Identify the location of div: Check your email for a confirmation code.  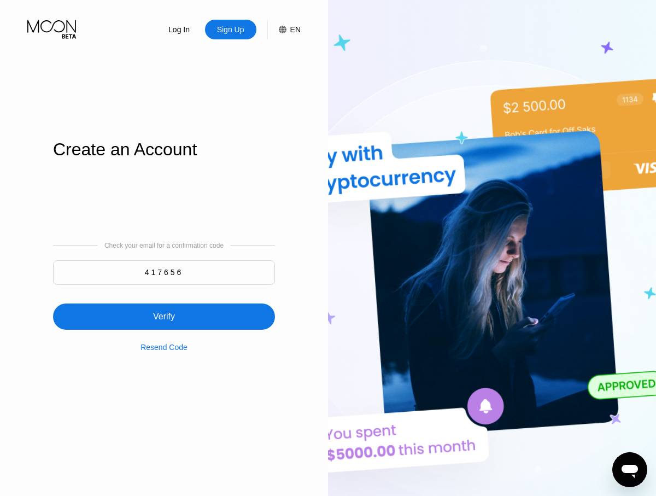
(164, 245).